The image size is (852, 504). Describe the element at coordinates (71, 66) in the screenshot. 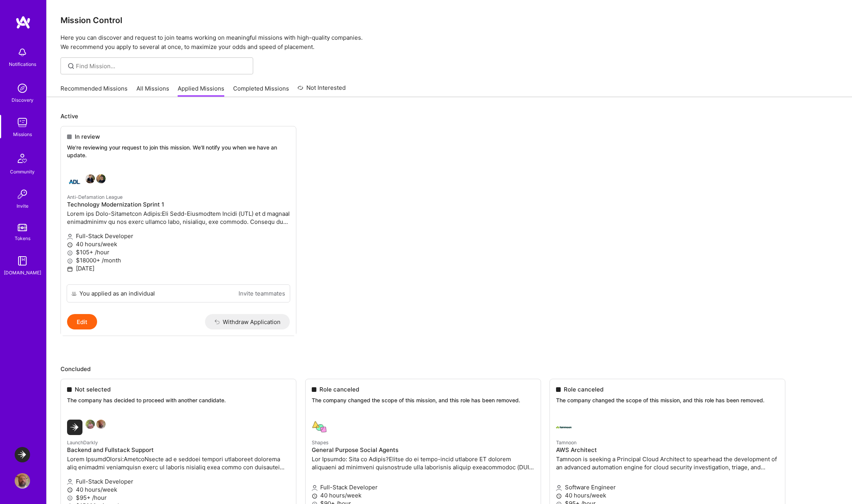

I see `i: icon SearchGrey` at that location.